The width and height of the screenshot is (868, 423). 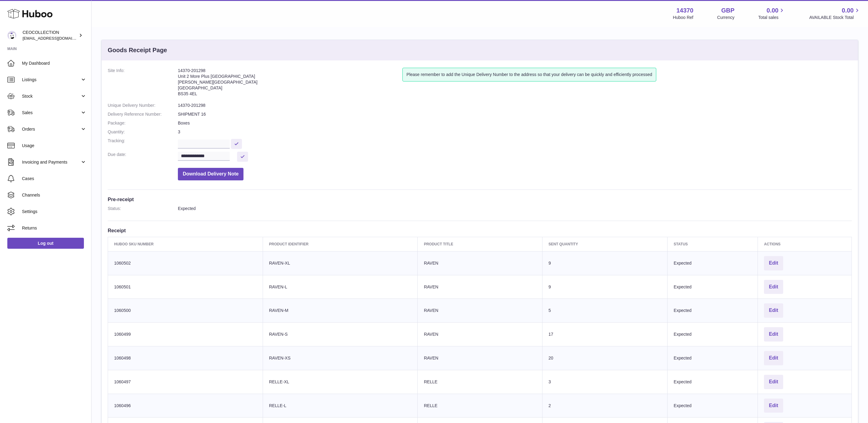 What do you see at coordinates (727, 11) in the screenshot?
I see `strong: GBP` at bounding box center [727, 11].